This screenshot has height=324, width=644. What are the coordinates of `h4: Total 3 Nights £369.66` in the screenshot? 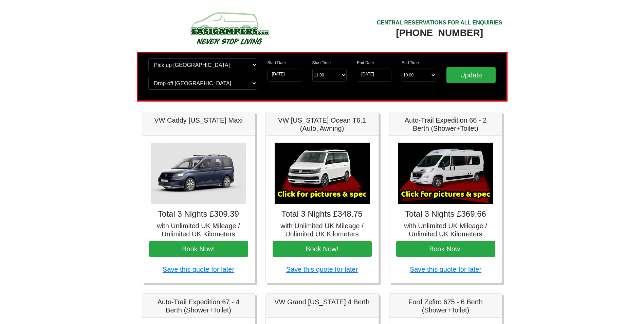 It's located at (446, 214).